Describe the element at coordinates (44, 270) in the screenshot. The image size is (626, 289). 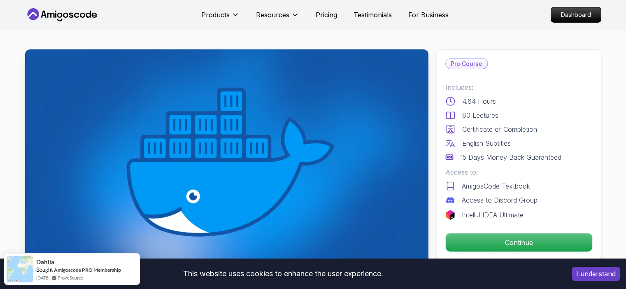
I see `span: Bought` at that location.